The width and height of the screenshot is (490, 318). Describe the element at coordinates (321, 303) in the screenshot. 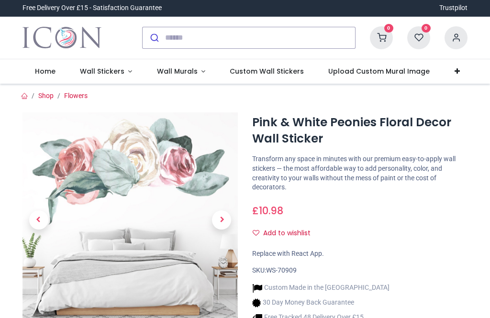

I see `li: 30 Day Money Back Guarantee` at that location.